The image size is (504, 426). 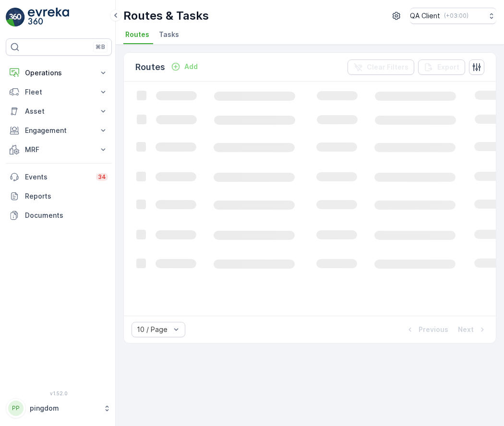 What do you see at coordinates (59, 130) in the screenshot?
I see `button: Engagement` at bounding box center [59, 130].